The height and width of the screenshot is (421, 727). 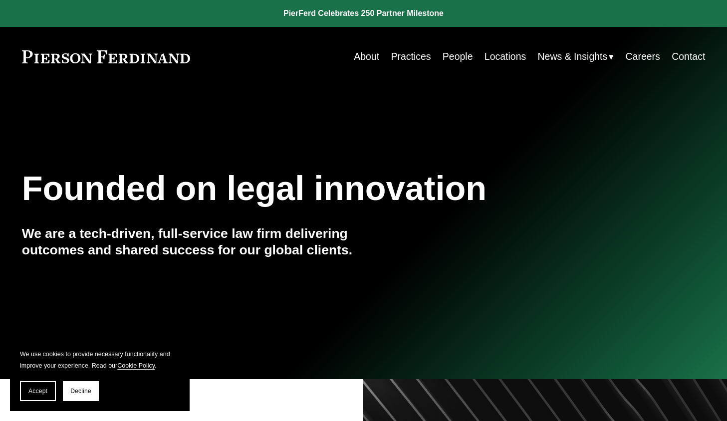 I want to click on a: Practices, so click(x=411, y=56).